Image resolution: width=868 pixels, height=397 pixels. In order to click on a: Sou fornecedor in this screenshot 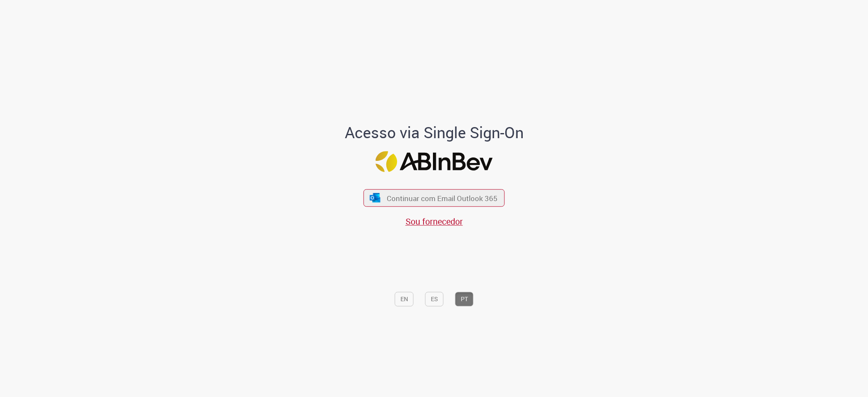, I will do `click(434, 221)`.